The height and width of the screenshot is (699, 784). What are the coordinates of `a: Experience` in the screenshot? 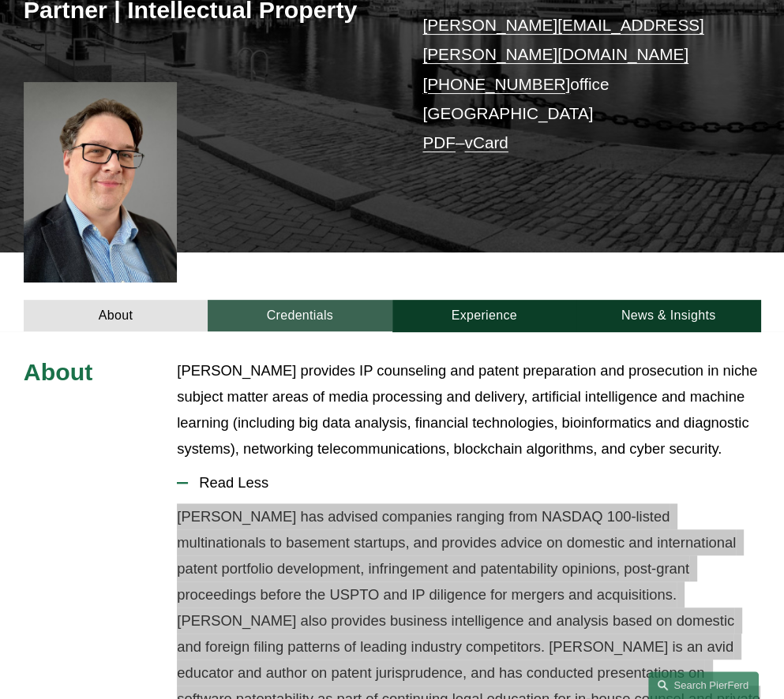 It's located at (484, 316).